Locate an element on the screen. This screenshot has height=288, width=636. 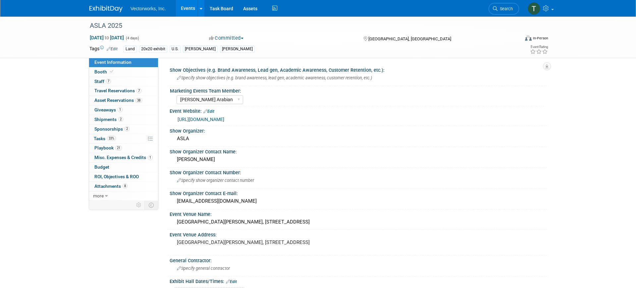
span: Tasks is located at coordinates (105, 139).